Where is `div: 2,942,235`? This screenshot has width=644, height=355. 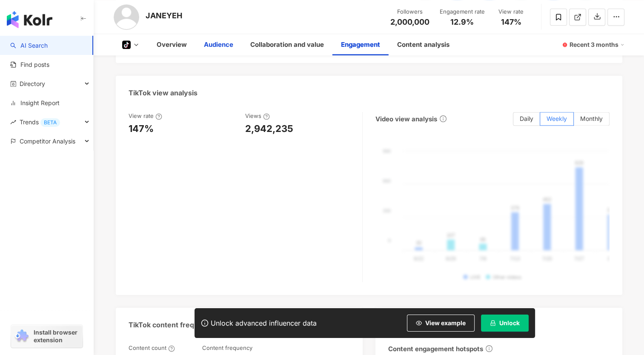 div: 2,942,235 is located at coordinates (269, 129).